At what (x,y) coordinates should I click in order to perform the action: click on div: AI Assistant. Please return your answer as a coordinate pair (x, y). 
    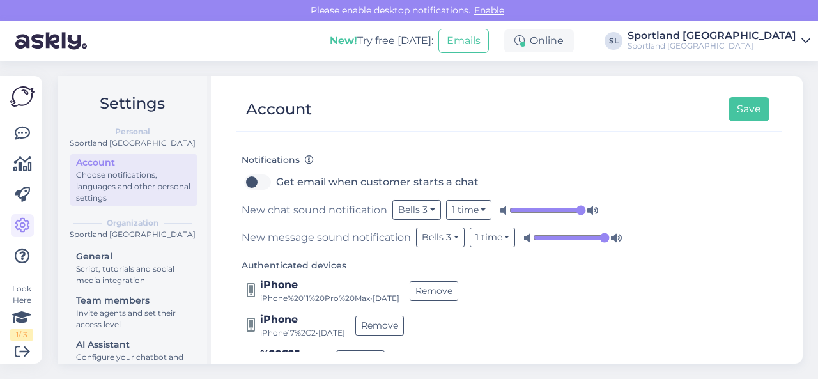
    Looking at the image, I should click on (134, 344).